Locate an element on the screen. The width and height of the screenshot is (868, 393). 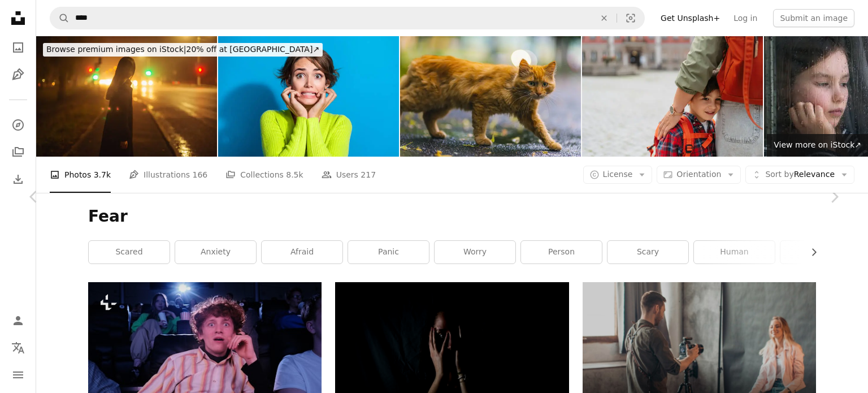
a: Collections is located at coordinates (18, 152).